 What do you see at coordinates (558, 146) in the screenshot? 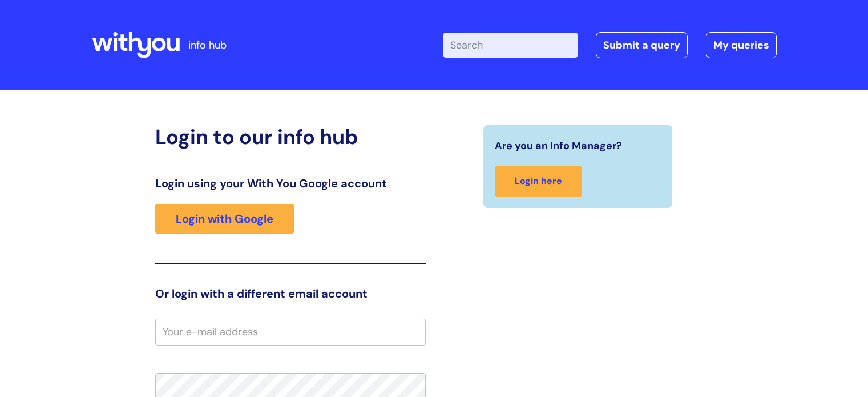
I see `span: Are you an Info Manager?` at bounding box center [558, 146].